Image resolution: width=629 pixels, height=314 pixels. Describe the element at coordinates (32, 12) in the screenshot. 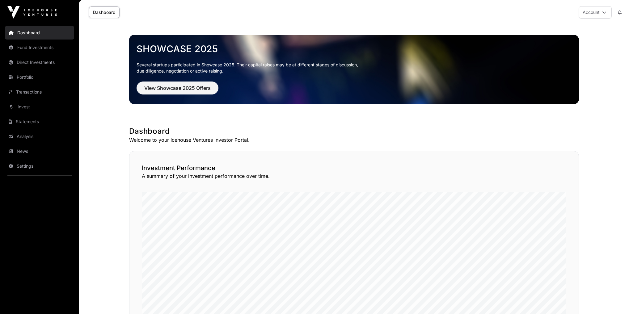

I see `img: Icehouse Ventures Logo` at that location.